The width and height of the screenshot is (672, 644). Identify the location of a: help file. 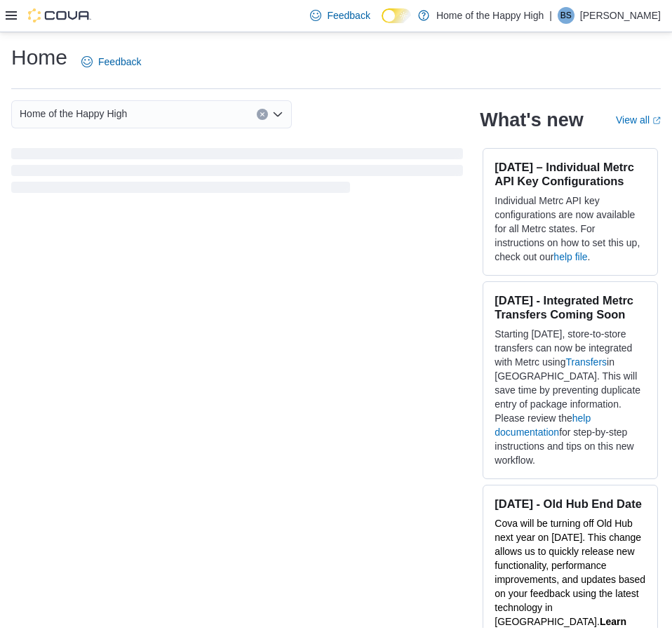
(570, 257).